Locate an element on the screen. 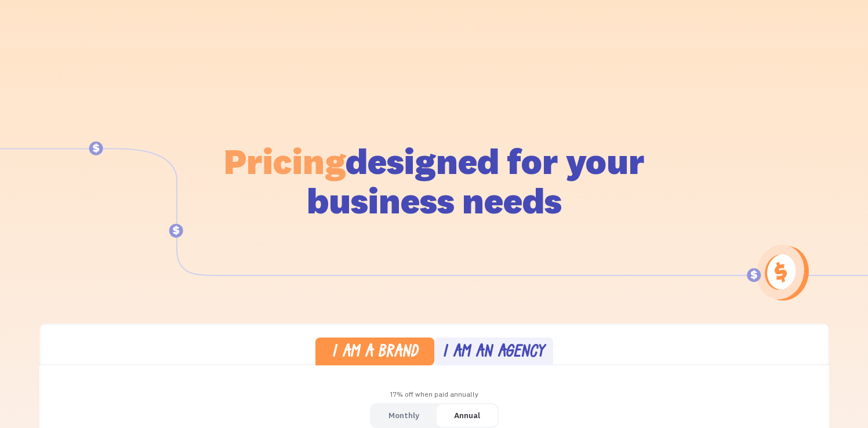 The width and height of the screenshot is (868, 428). div: I am an agency is located at coordinates (493, 352).